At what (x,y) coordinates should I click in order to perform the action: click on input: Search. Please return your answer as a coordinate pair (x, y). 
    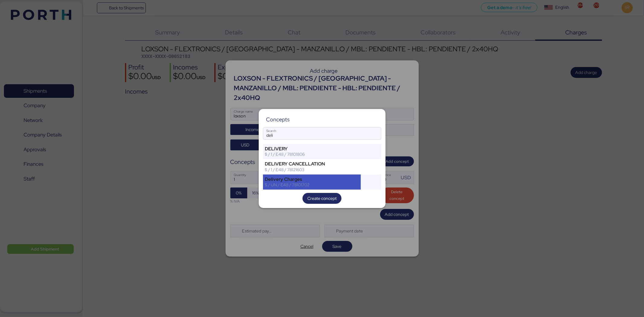
    Looking at the image, I should click on (322, 133).